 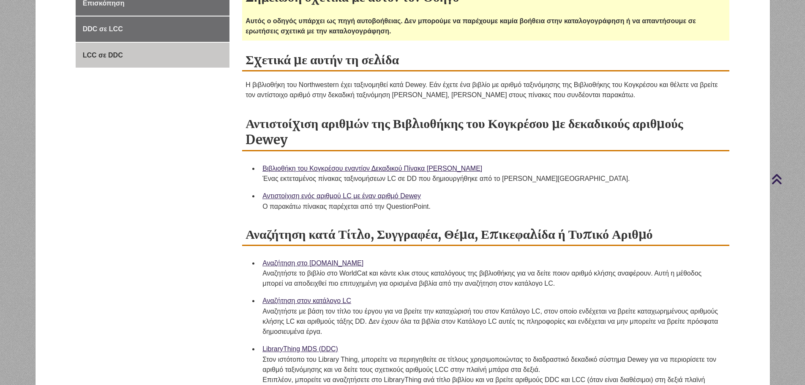 I want to click on font: Αντιστοίχιση αριθμών της Βιβλιοθήκης του Κογκρέσου με δεκαδικούς αριθμούς Dewey, so click(x=464, y=131).